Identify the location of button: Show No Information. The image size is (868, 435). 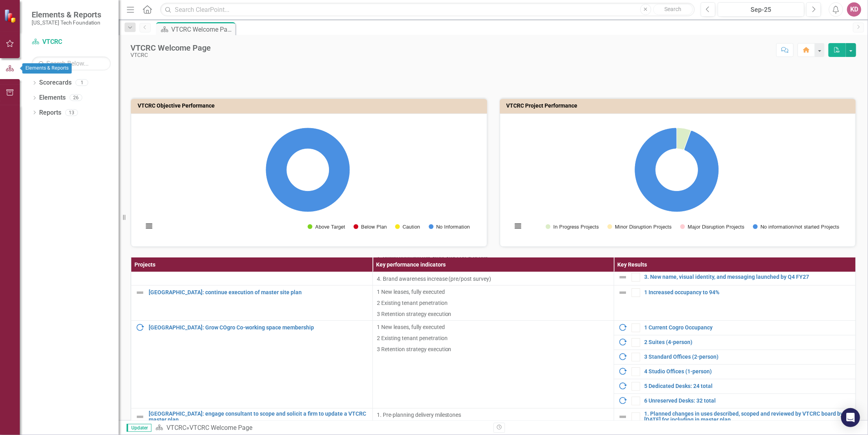
(449, 227).